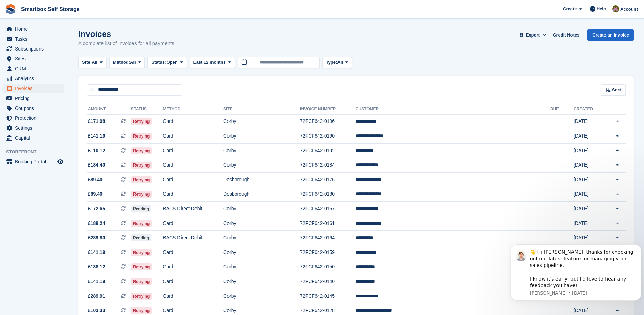 This screenshot has width=644, height=315. Describe the element at coordinates (566, 35) in the screenshot. I see `a: Credit Notes` at that location.